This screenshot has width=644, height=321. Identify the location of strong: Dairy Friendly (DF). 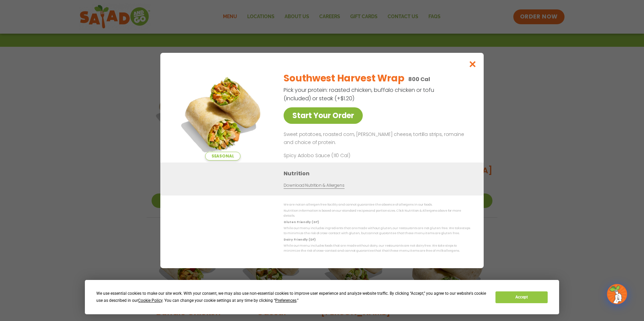
(299, 240).